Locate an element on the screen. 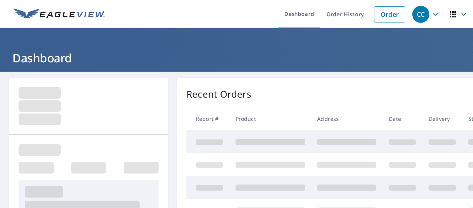 This screenshot has height=208, width=473. th: Delivery is located at coordinates (442, 118).